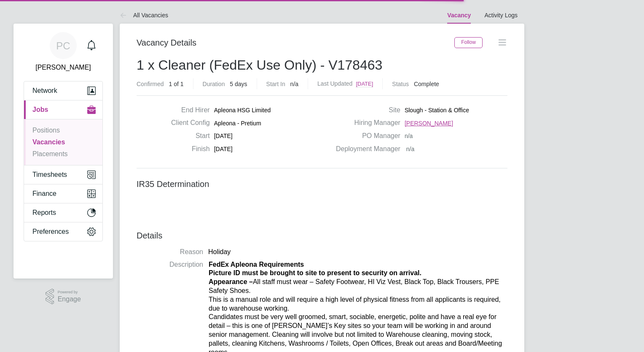 The height and width of the screenshot is (352, 644). Describe the element at coordinates (69, 292) in the screenshot. I see `span: Powered by` at that location.